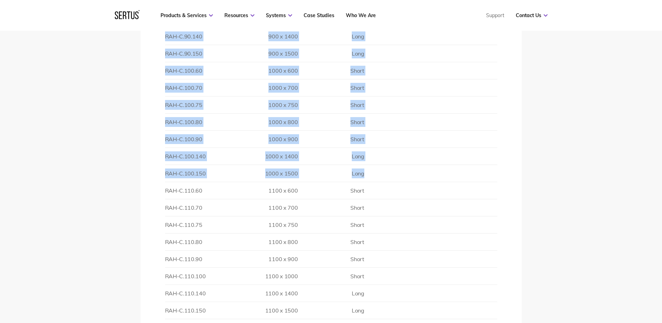 The image size is (662, 323). What do you see at coordinates (265, 36) in the screenshot?
I see `td: 900 x 1400` at bounding box center [265, 36].